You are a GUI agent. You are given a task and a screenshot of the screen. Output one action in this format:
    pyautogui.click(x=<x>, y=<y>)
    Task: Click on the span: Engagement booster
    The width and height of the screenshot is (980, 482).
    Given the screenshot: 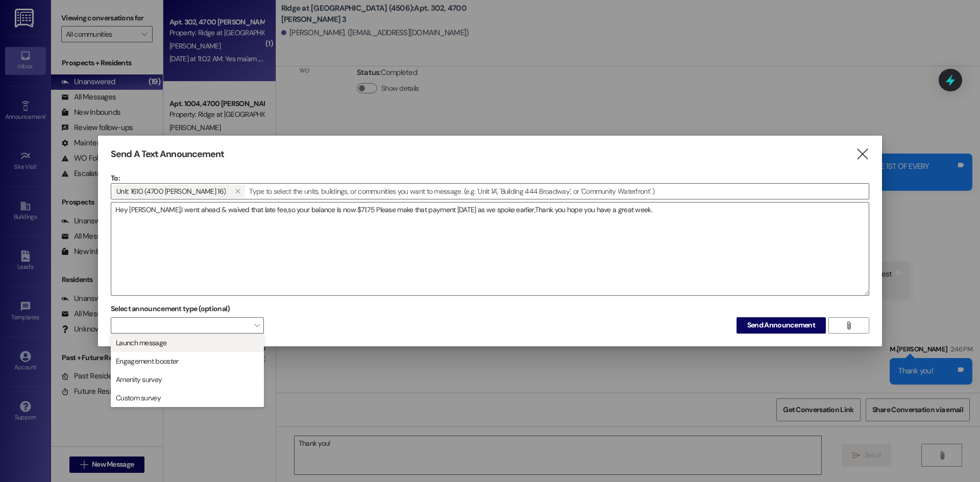 What is the action you would take?
    pyautogui.click(x=147, y=361)
    